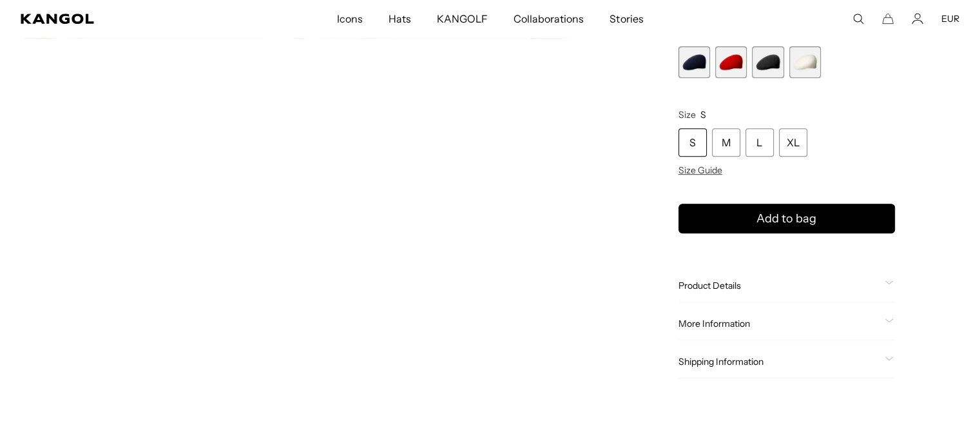  What do you see at coordinates (859, 19) in the screenshot?
I see `summary: Search here` at bounding box center [859, 19].